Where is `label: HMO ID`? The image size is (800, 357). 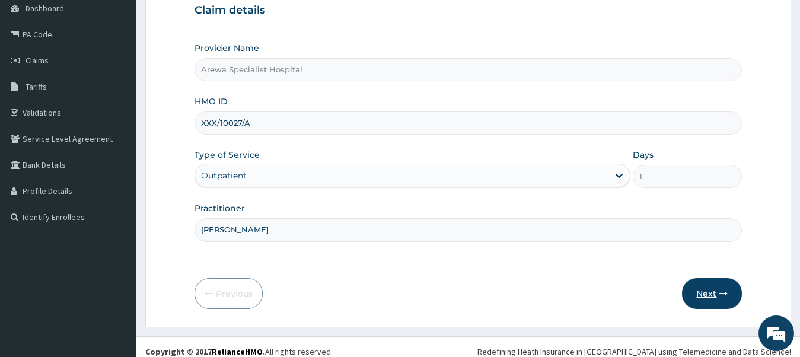 label: HMO ID is located at coordinates (211, 101).